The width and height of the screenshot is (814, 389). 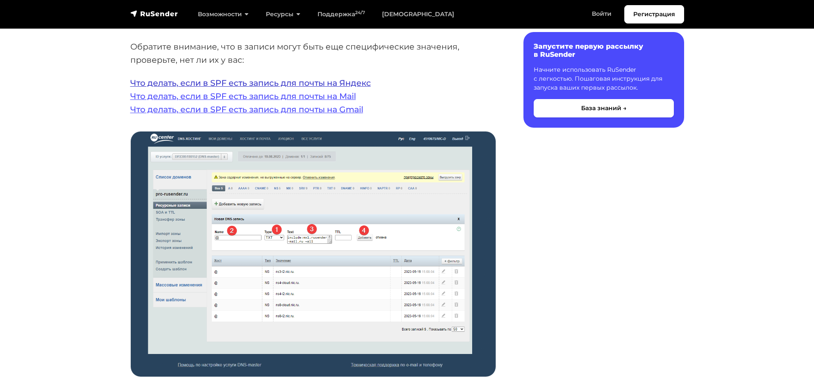 I want to click on img: RuSender, so click(x=154, y=14).